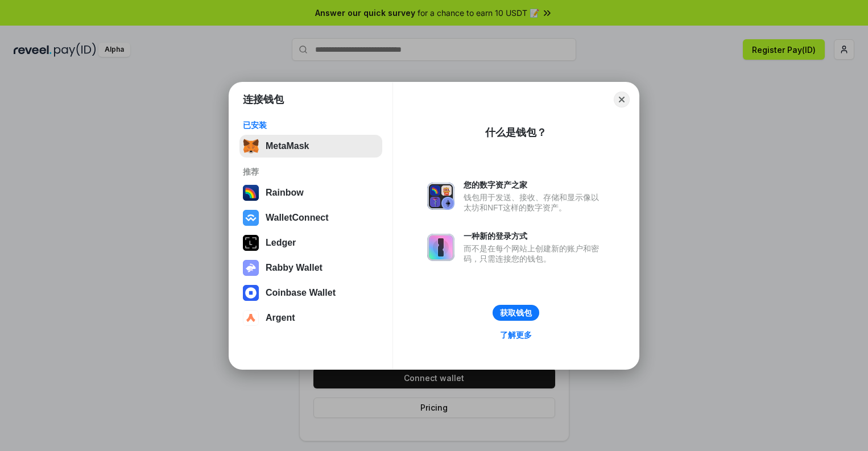 The image size is (868, 451). What do you see at coordinates (622, 99) in the screenshot?
I see `button: Close` at bounding box center [622, 99].